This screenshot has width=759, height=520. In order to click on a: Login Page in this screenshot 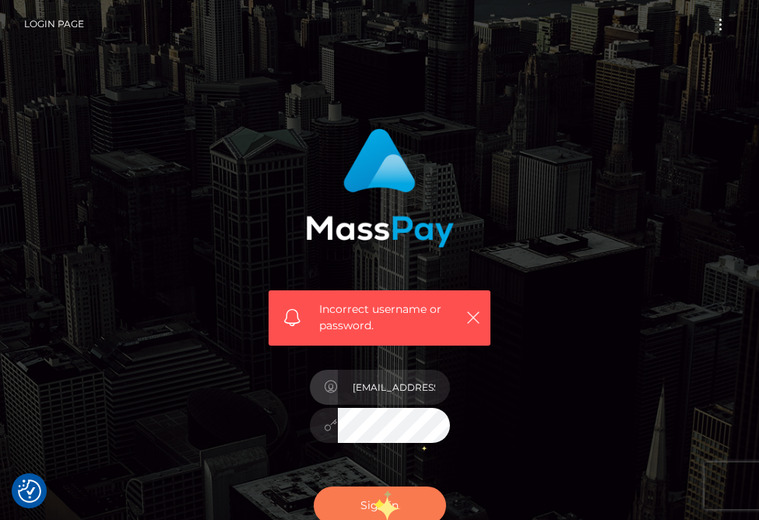, I will do `click(54, 24)`.